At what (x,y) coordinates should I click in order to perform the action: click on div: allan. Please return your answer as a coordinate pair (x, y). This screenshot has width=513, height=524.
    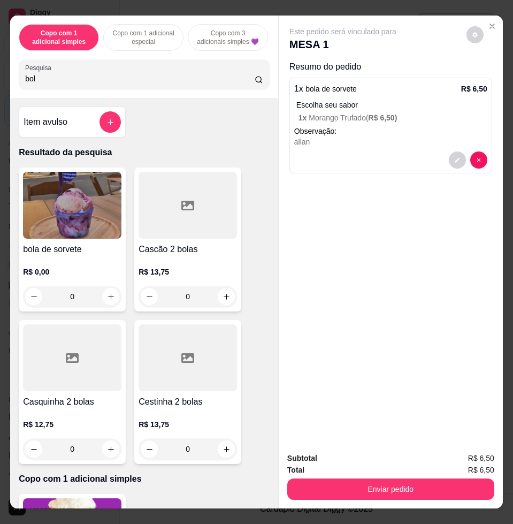
    Looking at the image, I should click on (391, 142).